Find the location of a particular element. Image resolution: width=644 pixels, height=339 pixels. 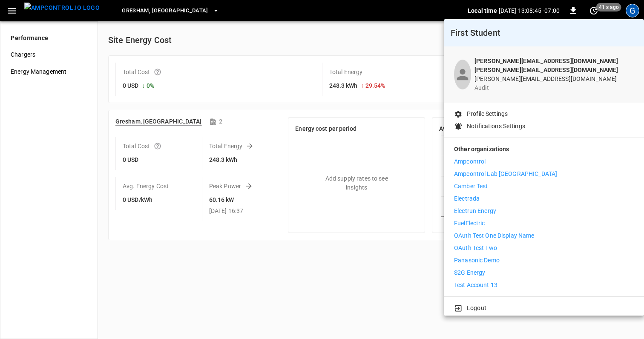

h6: First Student is located at coordinates (544, 33).